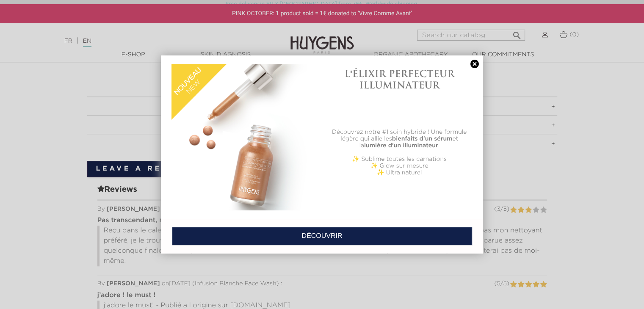 The image size is (644, 309). Describe the element at coordinates (399, 166) in the screenshot. I see `p: ✨ Glow sur mesure` at that location.